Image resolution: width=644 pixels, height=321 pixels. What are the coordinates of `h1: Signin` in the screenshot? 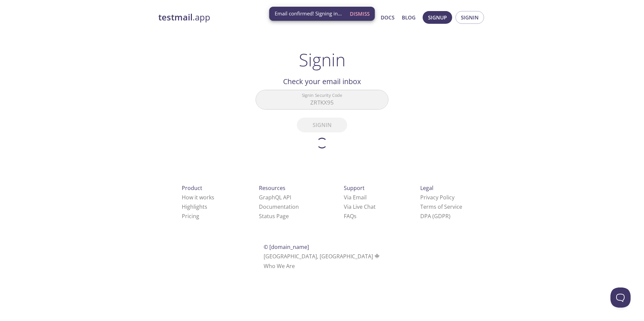 It's located at (322, 59).